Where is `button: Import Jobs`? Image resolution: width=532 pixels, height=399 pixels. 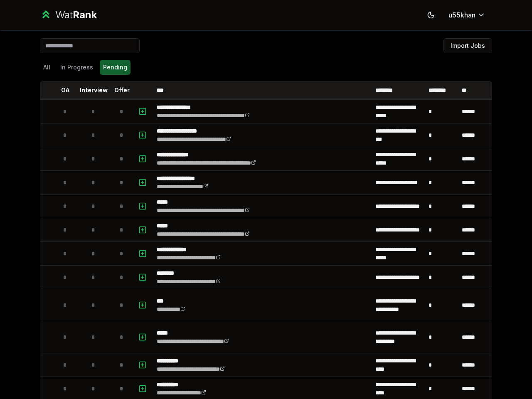
button: Import Jobs is located at coordinates (468, 46).